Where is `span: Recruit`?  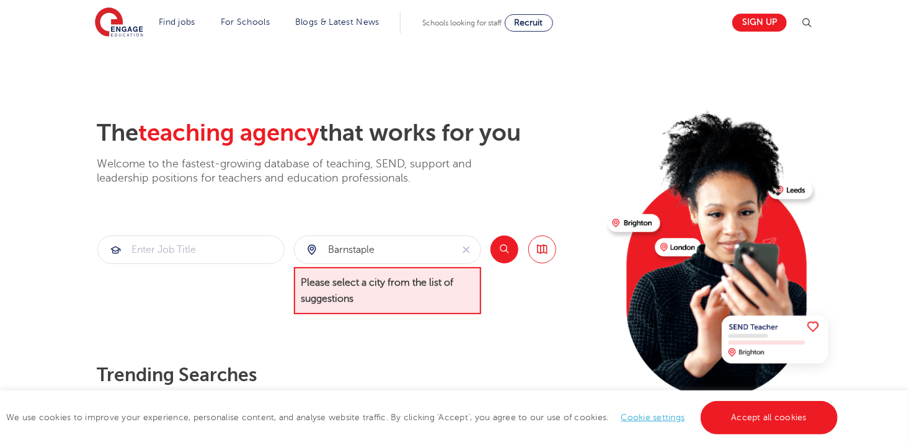 span: Recruit is located at coordinates (529, 22).